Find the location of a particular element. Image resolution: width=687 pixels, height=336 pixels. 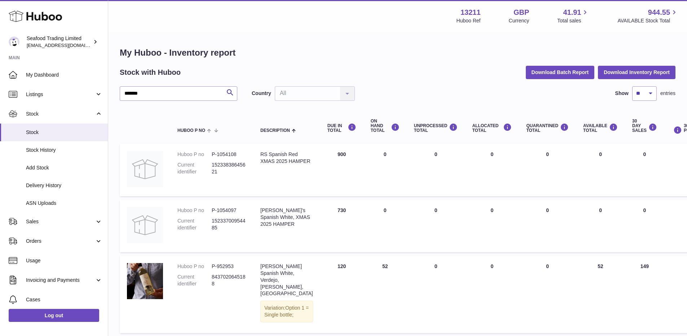

a: 944.55 AVAILABLE Stock Total is located at coordinates (648, 16).